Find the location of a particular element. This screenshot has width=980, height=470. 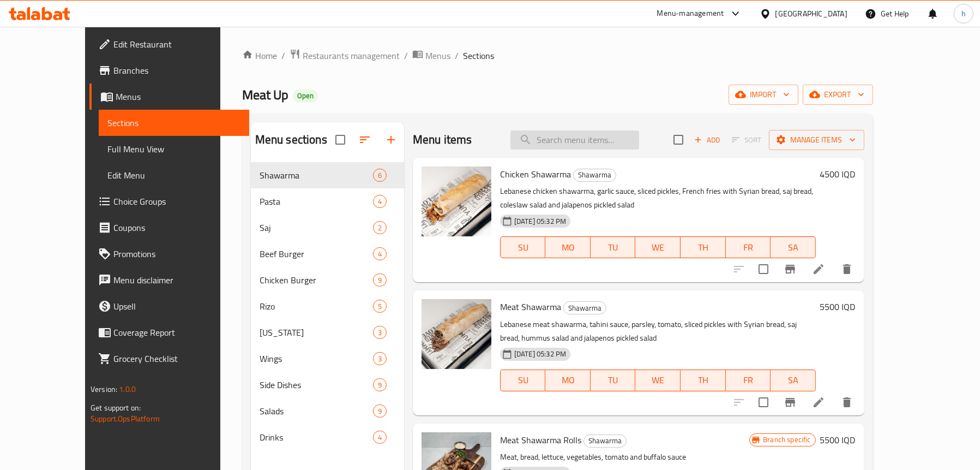

span: export is located at coordinates (838, 94).